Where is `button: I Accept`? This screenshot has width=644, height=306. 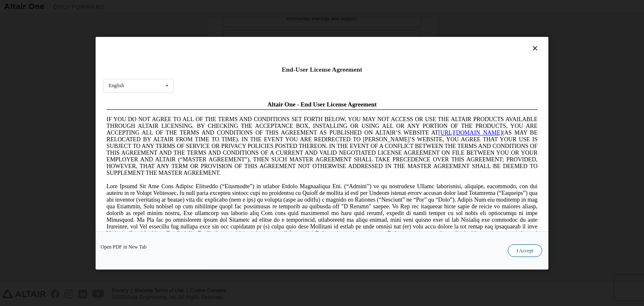 button: I Accept is located at coordinates (525, 251).